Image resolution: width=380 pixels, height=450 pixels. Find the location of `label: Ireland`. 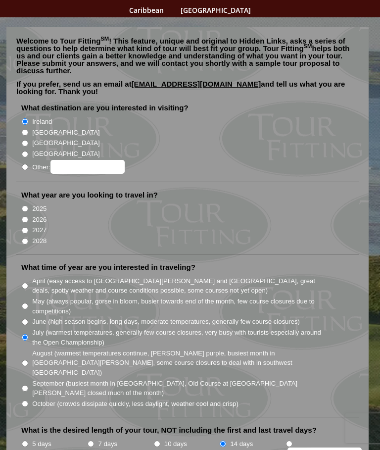

label: Ireland is located at coordinates (42, 122).